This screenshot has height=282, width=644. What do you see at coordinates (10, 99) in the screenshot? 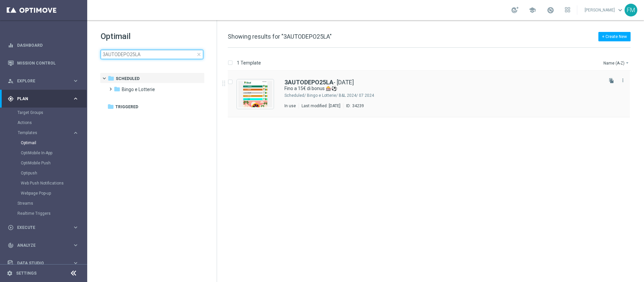
I see `i: gps_fixed` at bounding box center [10, 99].